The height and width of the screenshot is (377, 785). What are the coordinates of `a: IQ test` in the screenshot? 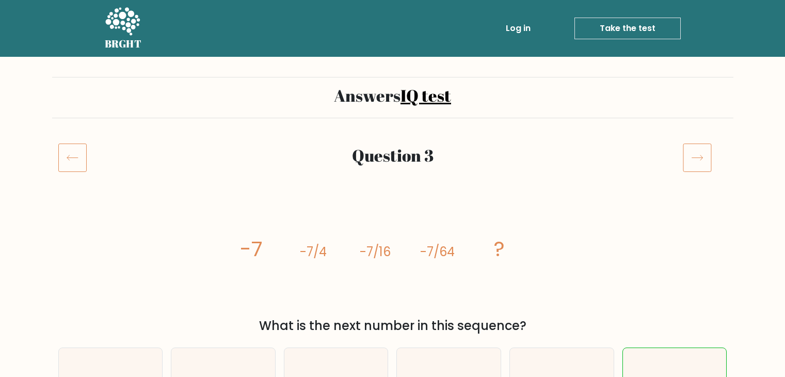 It's located at (426, 95).